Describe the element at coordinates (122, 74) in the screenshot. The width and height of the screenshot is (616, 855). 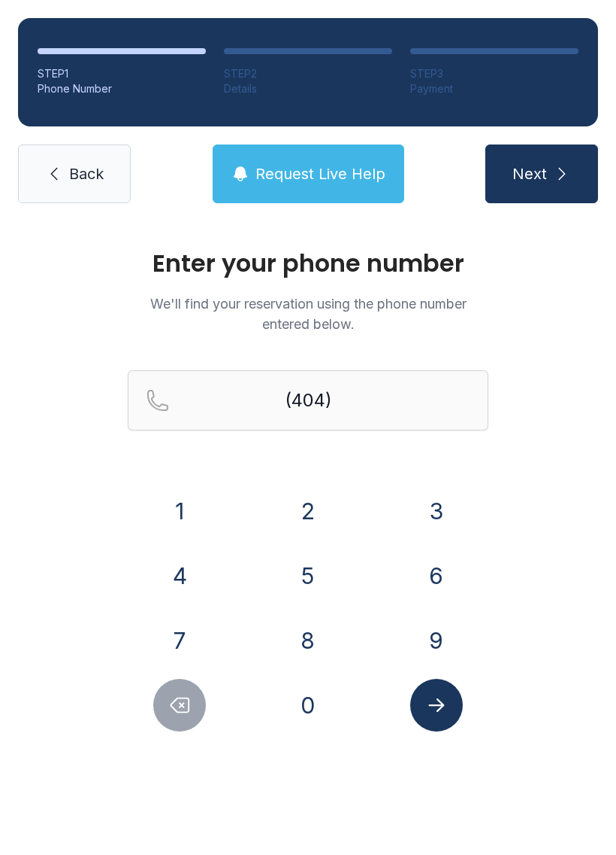
I see `div: STEP 1` at that location.